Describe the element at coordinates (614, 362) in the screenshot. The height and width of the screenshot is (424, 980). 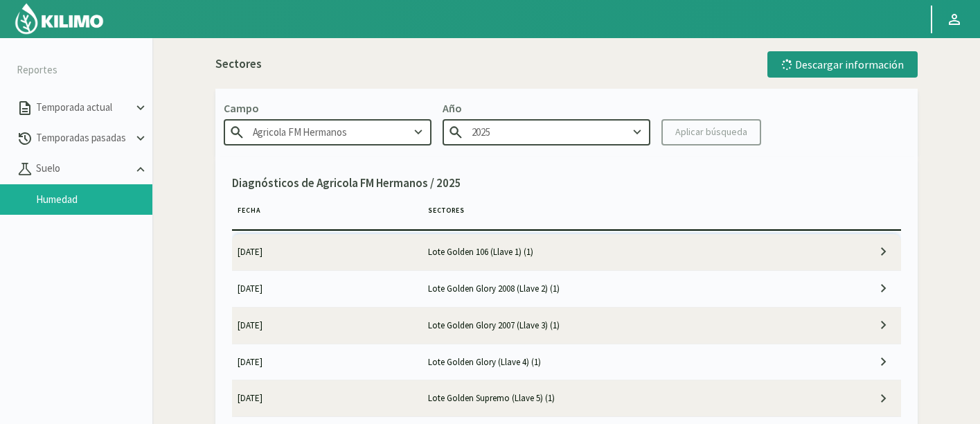
I see `td: Lote Golden Glory (Llave 4) (1)` at that location.